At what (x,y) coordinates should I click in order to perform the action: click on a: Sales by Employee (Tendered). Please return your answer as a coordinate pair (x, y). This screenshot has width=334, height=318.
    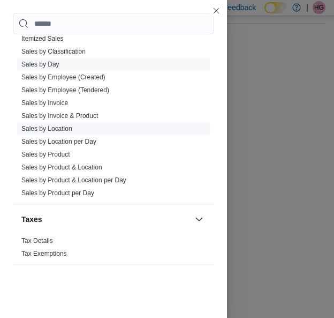
    Looking at the image, I should click on (65, 90).